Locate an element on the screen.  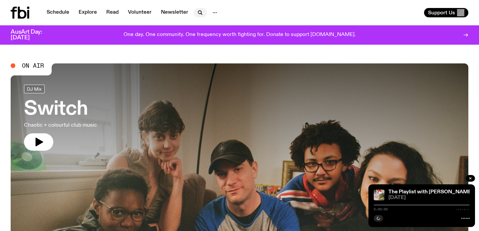
a: SwitchChaotic + colourful club music is located at coordinates (60, 118).